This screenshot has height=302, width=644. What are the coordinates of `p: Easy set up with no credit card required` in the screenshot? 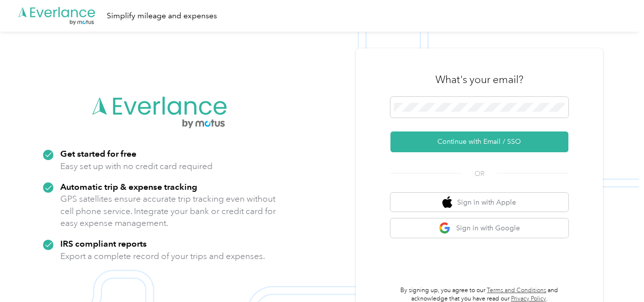 It's located at (137, 166).